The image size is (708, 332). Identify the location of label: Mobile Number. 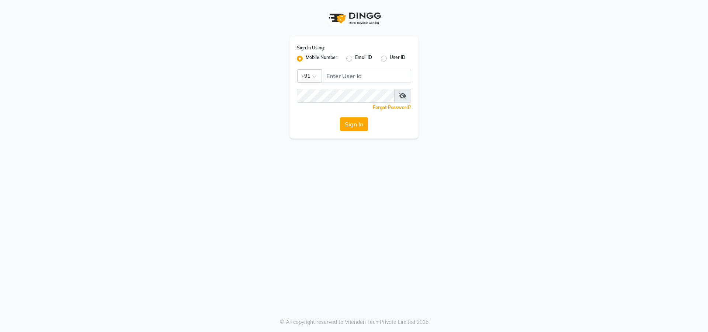
(322, 59).